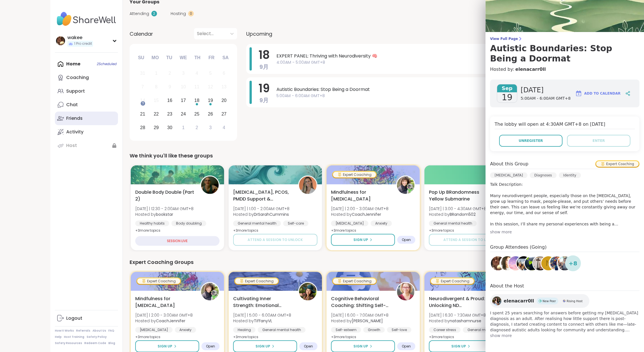 The image size is (644, 352). What do you see at coordinates (197, 87) in the screenshot?
I see `div: Not available Thursday, September 11th, 2025` at bounding box center [197, 87].